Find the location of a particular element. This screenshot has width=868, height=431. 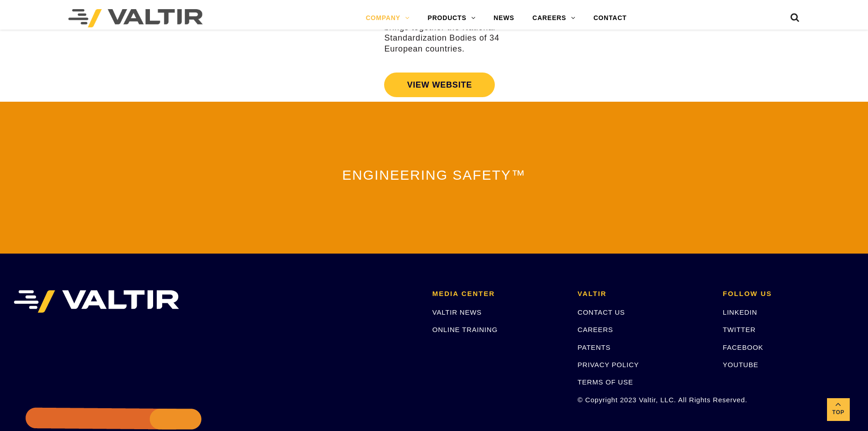

a: ONLINE TRAINING is located at coordinates (464, 329).